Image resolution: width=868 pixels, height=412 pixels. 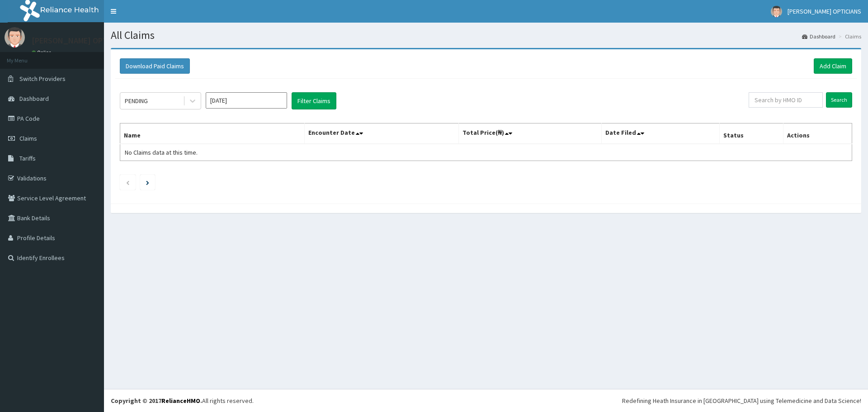 What do you see at coordinates (42, 79) in the screenshot?
I see `span: Switch Providers` at bounding box center [42, 79].